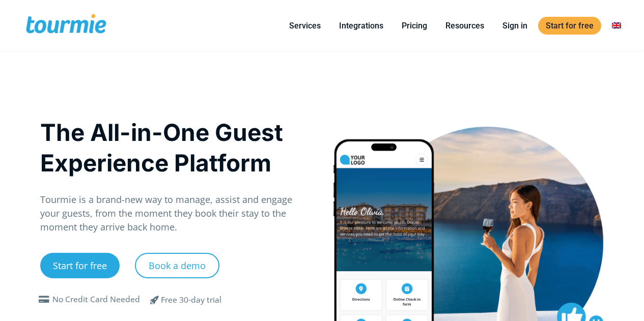 The width and height of the screenshot is (644, 321). I want to click on a: Book a demo, so click(177, 266).